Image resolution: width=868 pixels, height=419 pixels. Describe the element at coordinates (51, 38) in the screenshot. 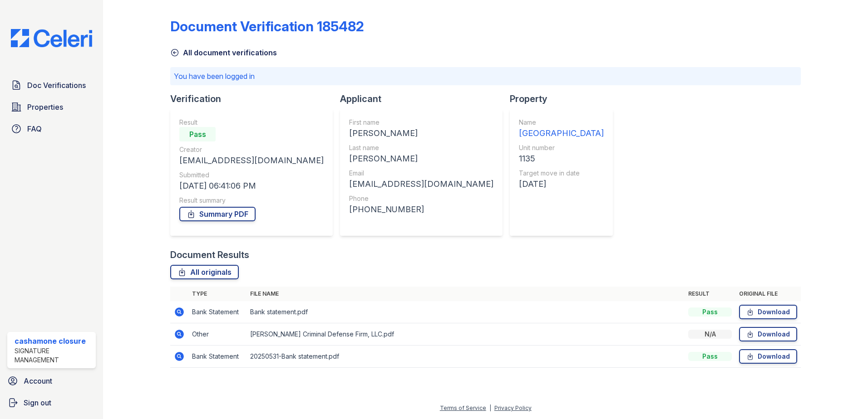

I see `img: CE_Logo_Blue-a8612792a0a2168367f1c8372b55b34899dd931a85d93a1a3d3e32e68fde9ad4.png` at that location.